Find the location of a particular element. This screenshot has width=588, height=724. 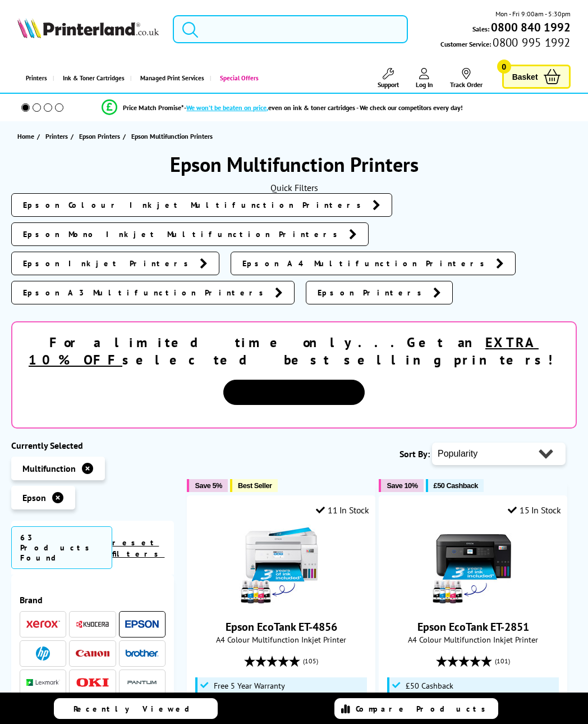

span: Mon - Fri 9:00am - 5:30pm is located at coordinates (533, 13).